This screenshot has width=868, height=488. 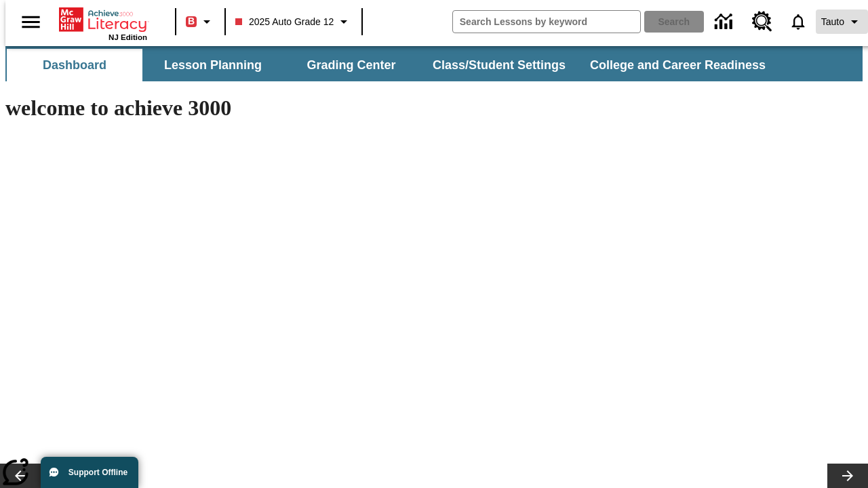 What do you see at coordinates (191, 21) in the screenshot?
I see `span: B` at bounding box center [191, 21].